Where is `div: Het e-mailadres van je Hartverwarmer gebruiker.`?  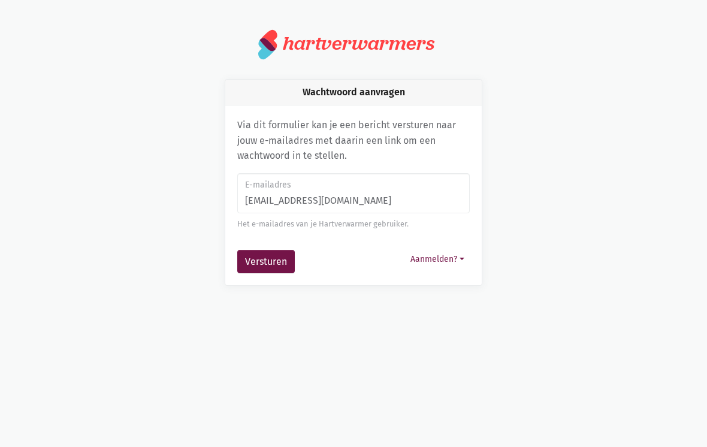
div: Het e-mailadres van je Hartverwarmer gebruiker. is located at coordinates (353, 224).